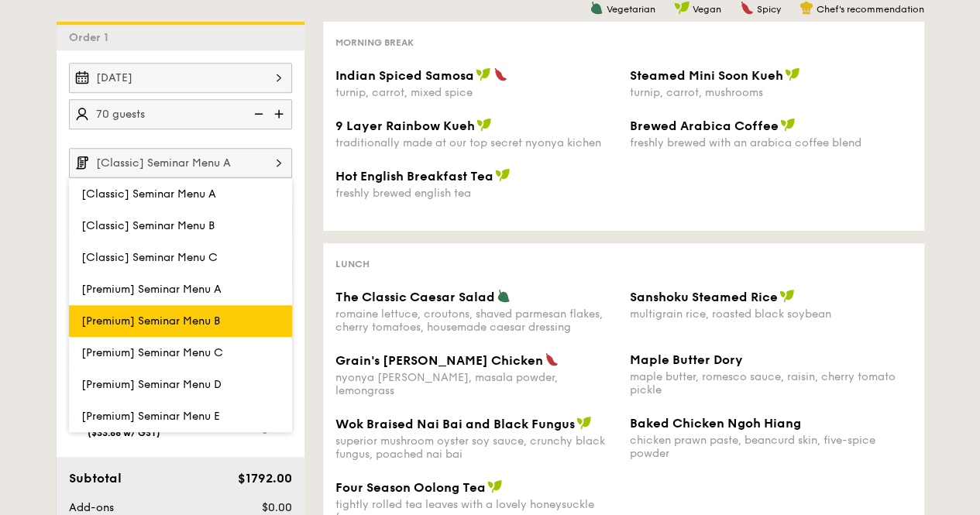 The image size is (980, 515). Describe the element at coordinates (149, 257) in the screenshot. I see `span: [Classic] Seminar Menu C` at that location.